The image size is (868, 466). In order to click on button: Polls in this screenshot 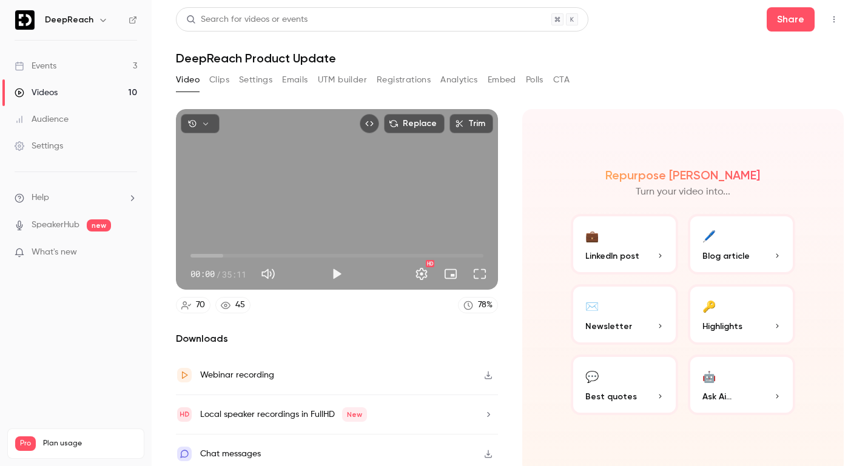, I will do `click(534, 80)`.